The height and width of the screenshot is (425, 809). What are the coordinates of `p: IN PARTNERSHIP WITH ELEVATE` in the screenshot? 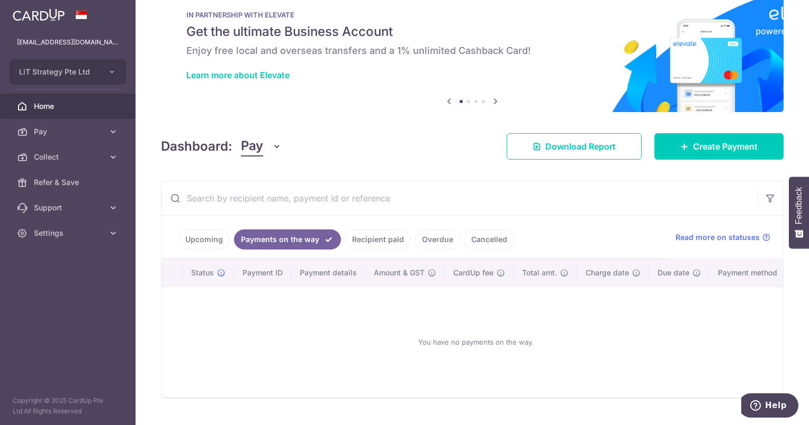 It's located at (472, 15).